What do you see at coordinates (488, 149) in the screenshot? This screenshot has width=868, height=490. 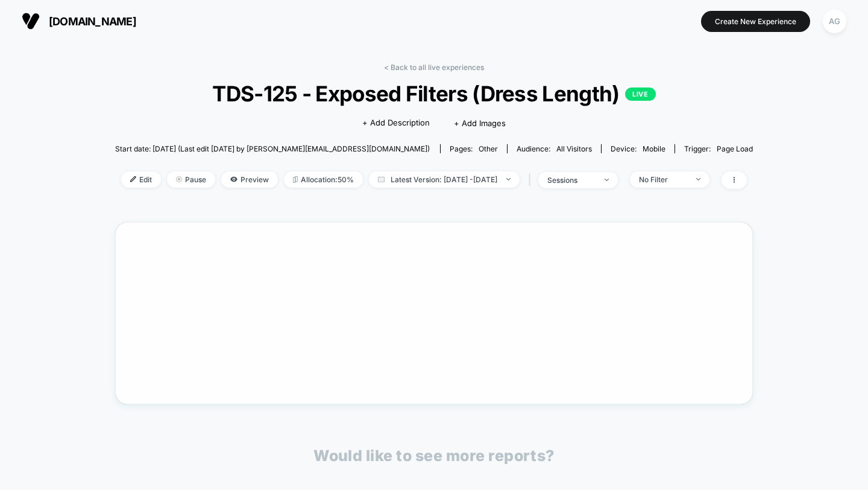 I see `span: other` at bounding box center [488, 149].